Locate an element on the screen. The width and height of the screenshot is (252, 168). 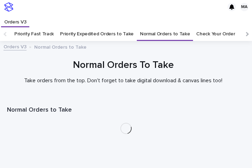
a: Priority Expedited Orders to Take is located at coordinates (97, 34).